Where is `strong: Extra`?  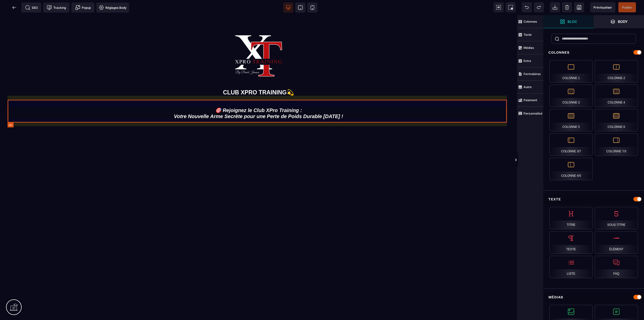
strong: Extra is located at coordinates (527, 61).